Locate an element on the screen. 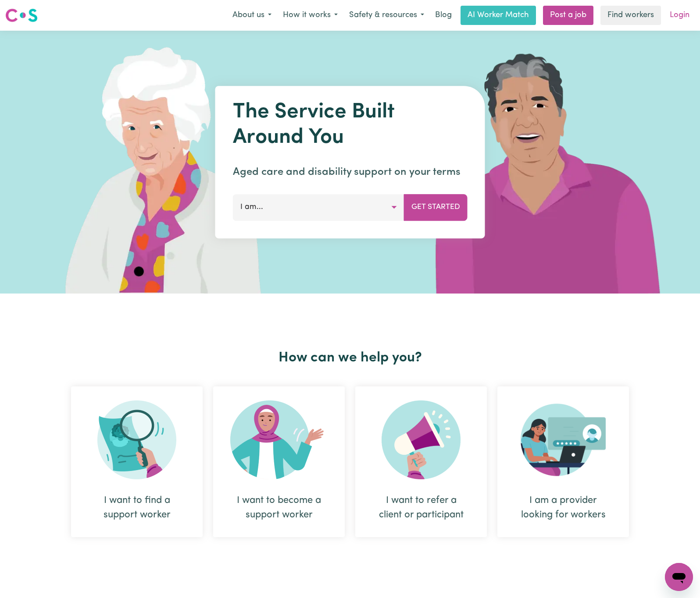 The height and width of the screenshot is (598, 700). a: Login is located at coordinates (679, 16).